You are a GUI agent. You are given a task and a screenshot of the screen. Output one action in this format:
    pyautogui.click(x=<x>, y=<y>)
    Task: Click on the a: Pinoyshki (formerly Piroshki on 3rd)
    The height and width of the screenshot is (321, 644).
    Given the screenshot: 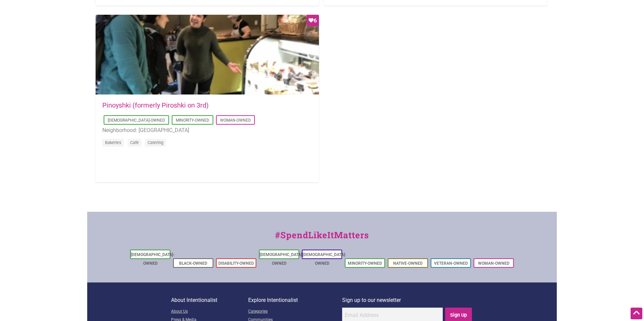 What is the action you would take?
    pyautogui.click(x=155, y=105)
    